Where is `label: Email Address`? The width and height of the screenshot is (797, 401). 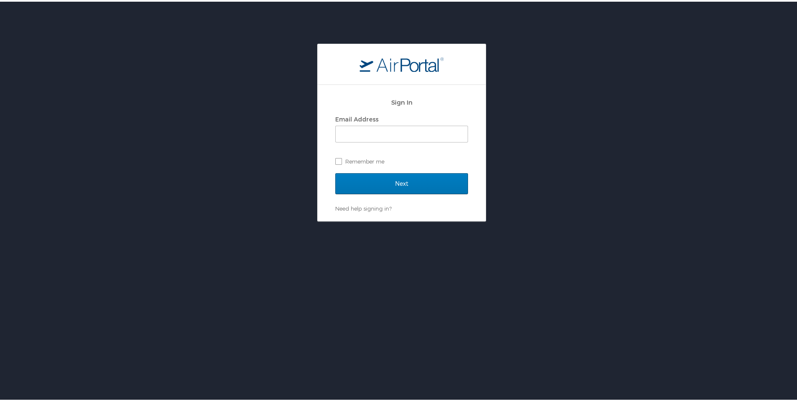 label: Email Address is located at coordinates (357, 117).